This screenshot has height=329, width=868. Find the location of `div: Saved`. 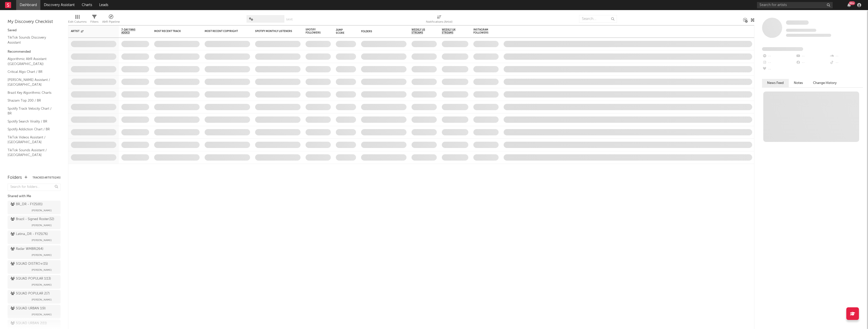

div: Saved is located at coordinates (34, 31).